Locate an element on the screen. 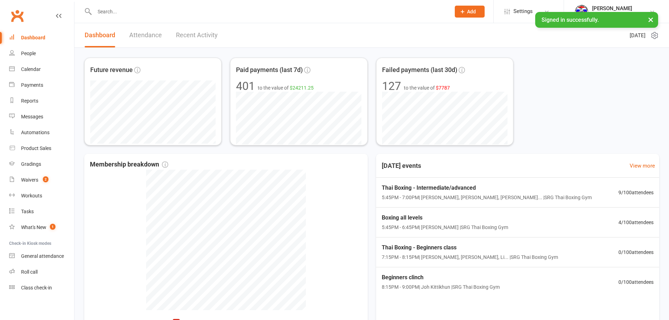 This screenshot has width=669, height=320. a: What's New1 is located at coordinates (41, 227).